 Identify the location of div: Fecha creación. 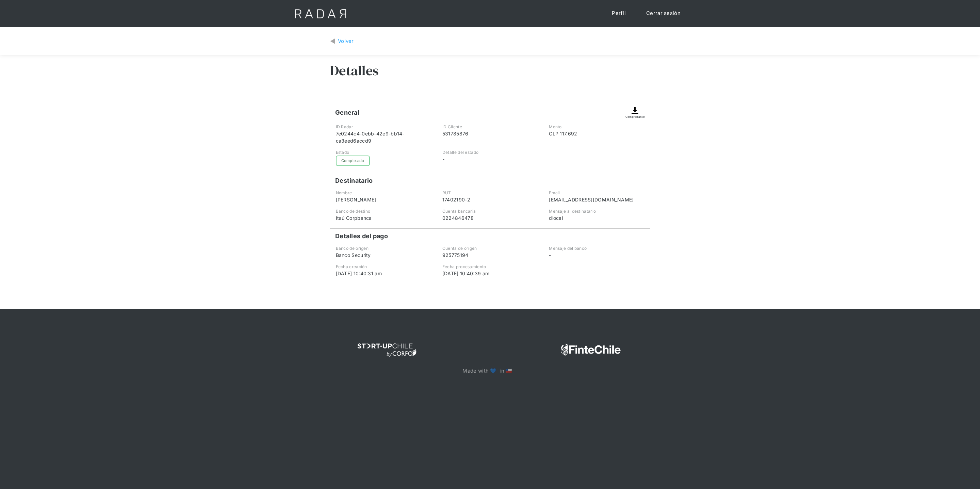
(384, 267).